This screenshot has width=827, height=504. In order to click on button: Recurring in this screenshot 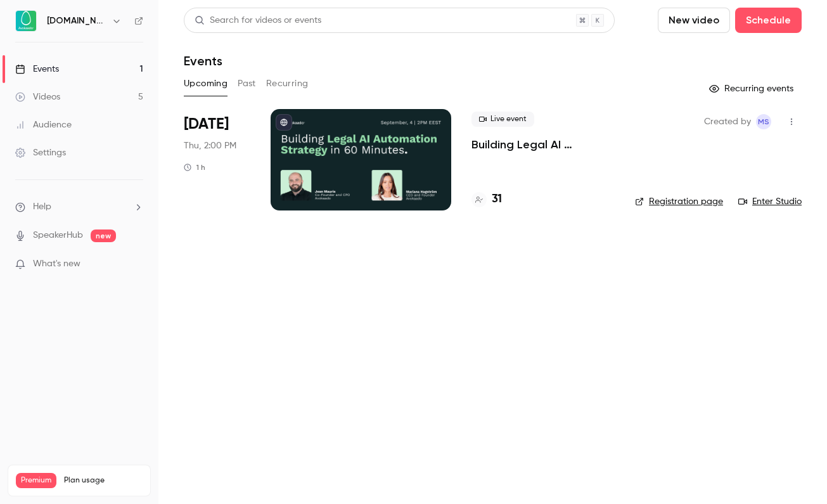, I will do `click(288, 83)`.